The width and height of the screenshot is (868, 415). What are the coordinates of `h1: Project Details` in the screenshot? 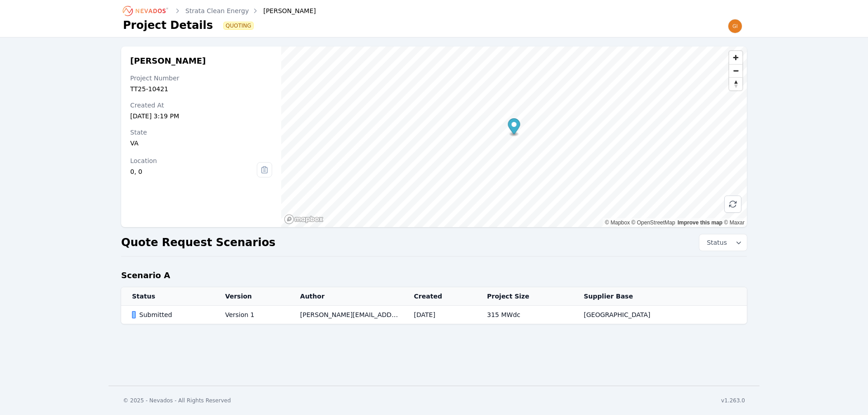 It's located at (167, 25).